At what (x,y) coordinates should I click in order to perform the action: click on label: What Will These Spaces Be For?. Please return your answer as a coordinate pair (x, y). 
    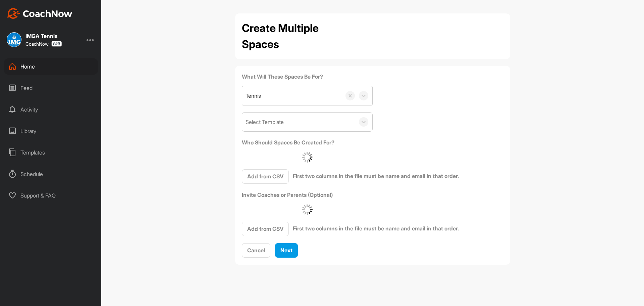
    Looking at the image, I should click on (307, 76).